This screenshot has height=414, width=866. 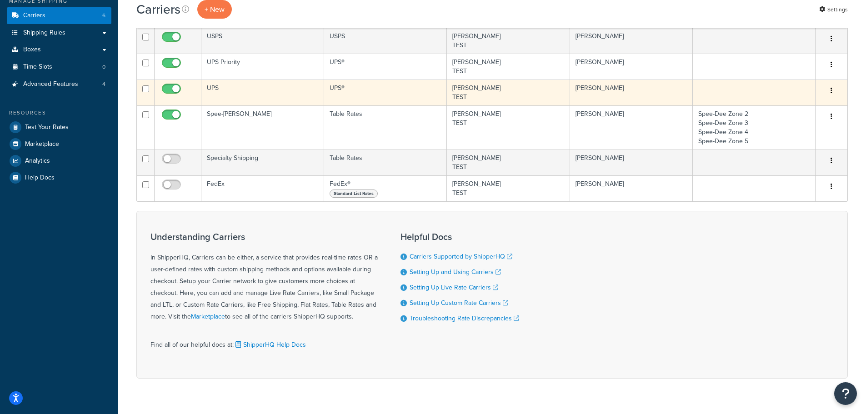 What do you see at coordinates (263, 162) in the screenshot?
I see `td: Specialty Shipping` at bounding box center [263, 162].